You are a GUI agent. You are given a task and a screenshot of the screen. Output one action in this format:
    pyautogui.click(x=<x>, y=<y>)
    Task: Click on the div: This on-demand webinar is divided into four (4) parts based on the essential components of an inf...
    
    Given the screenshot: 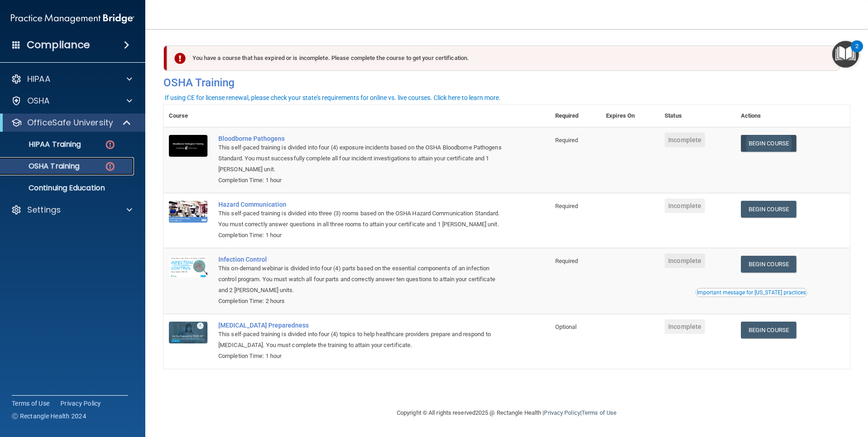 What is the action you would take?
    pyautogui.click(x=361, y=280)
    